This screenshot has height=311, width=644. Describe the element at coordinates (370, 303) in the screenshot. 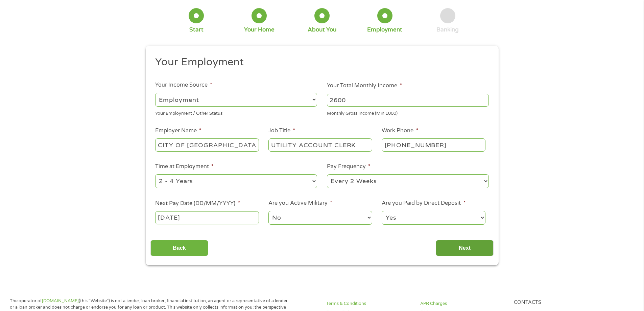

I see `a: Terms & Conditions` at that location.